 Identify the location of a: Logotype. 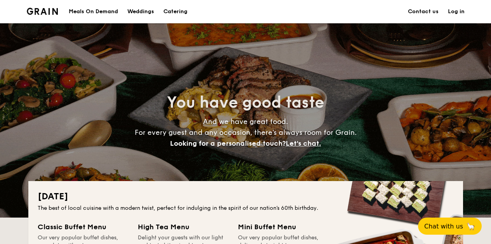
(42, 11).